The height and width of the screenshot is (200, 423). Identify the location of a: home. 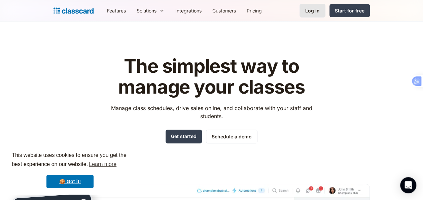
(73, 11).